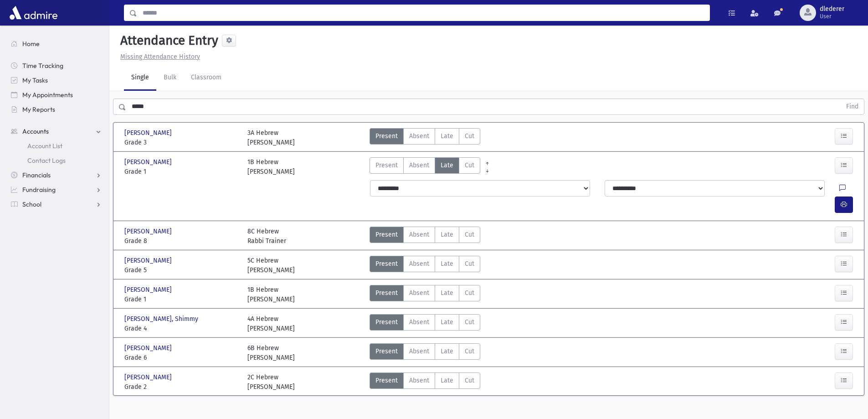  I want to click on a: Single, so click(140, 78).